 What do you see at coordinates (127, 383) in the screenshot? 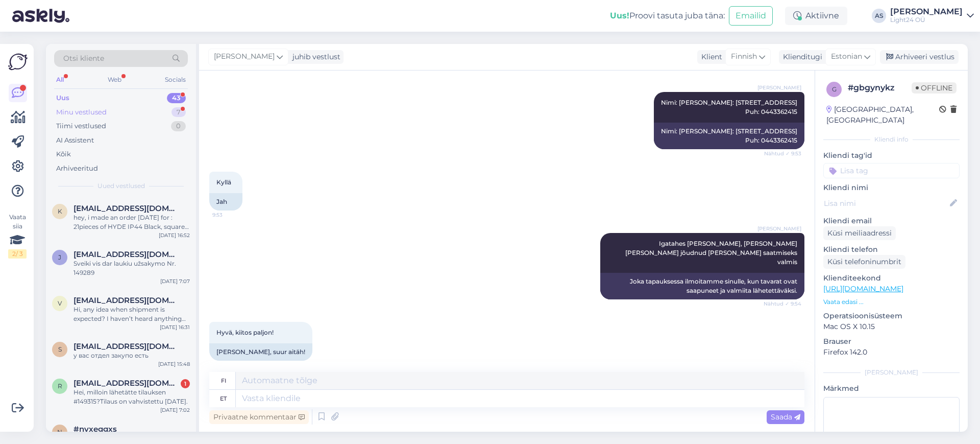
I see `span: ritvaleinonen@hotmail.com` at bounding box center [127, 383].